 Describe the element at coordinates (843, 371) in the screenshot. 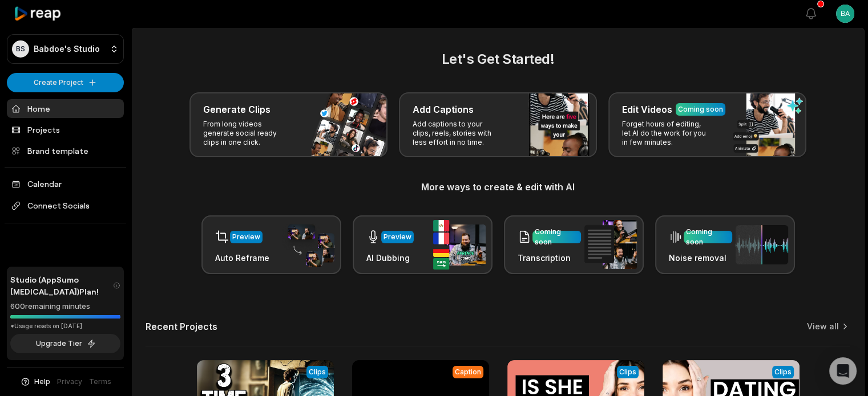

I see `div: Open Intercom Messenger` at that location.